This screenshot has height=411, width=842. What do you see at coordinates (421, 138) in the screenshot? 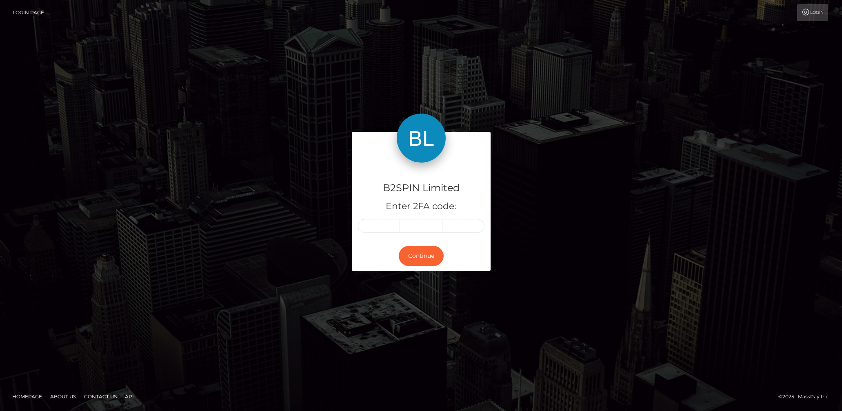
I see `img: B2SPIN Limited` at bounding box center [421, 138].